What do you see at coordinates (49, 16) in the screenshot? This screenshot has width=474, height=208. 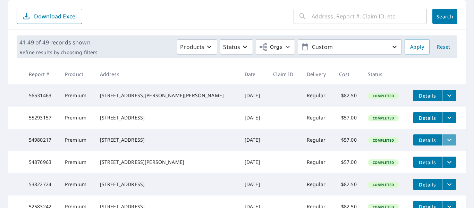 I see `button: Download Excel` at bounding box center [49, 16].